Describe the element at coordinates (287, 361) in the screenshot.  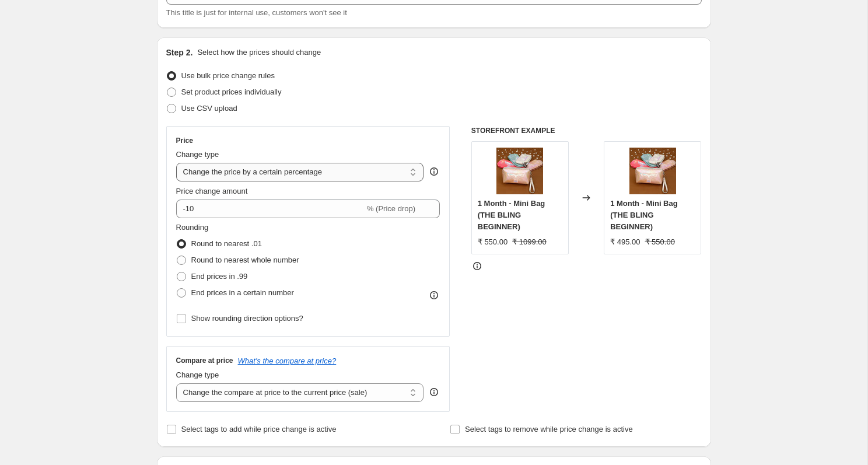
I see `i: What's the compare at price?` at that location.